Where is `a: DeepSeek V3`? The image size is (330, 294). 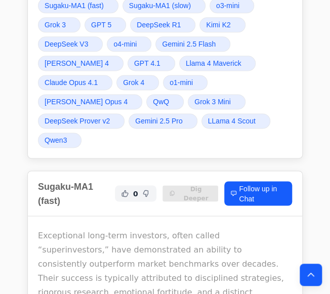
a: DeepSeek V3 is located at coordinates (70, 44).